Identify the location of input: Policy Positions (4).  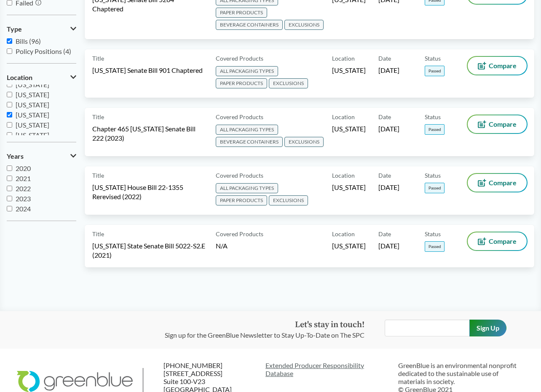
(9, 51).